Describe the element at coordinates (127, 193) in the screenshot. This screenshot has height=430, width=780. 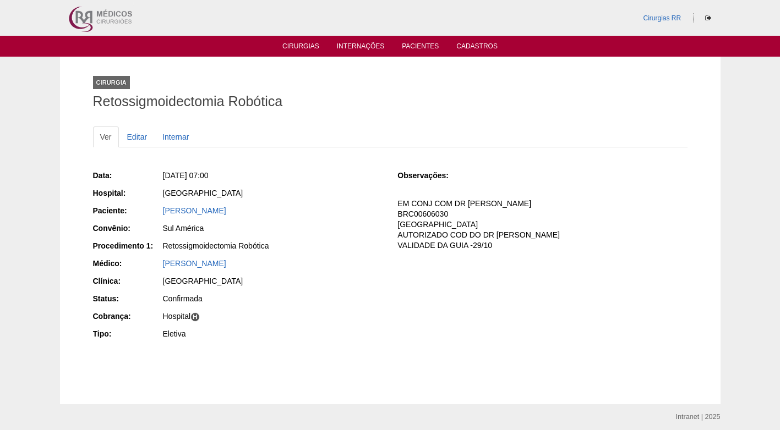
I see `div: Hospital:` at that location.